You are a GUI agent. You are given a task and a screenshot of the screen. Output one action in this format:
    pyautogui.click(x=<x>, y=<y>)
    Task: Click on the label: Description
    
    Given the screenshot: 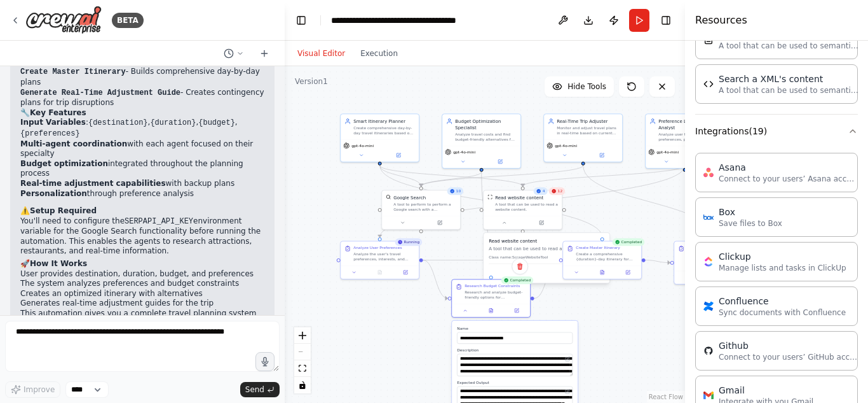 What is the action you would take?
    pyautogui.click(x=515, y=350)
    